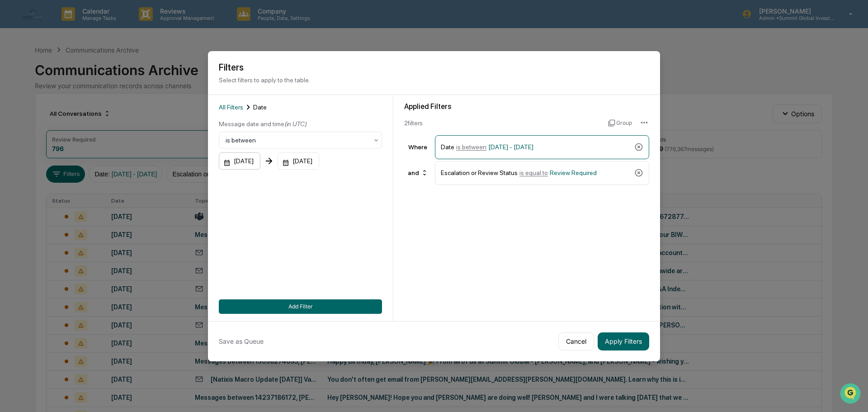  What do you see at coordinates (534, 172) in the screenshot?
I see `span: is equal to` at bounding box center [534, 172].